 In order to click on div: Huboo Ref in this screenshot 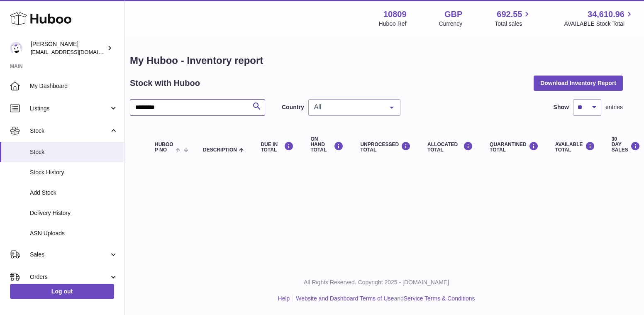, I will do `click(393, 24)`.